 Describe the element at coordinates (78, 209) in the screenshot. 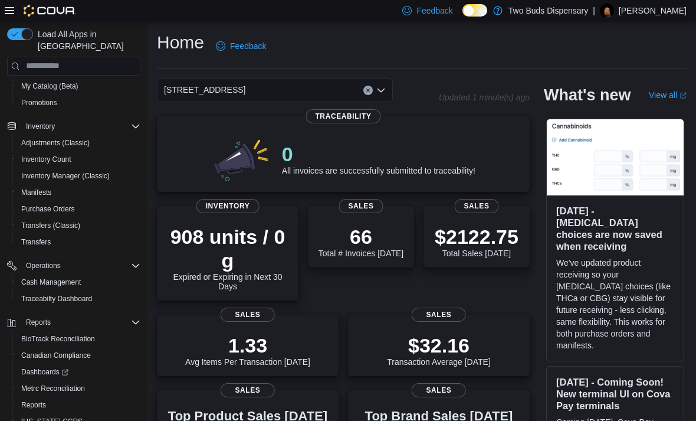

I see `button: Purchase Orders` at that location.